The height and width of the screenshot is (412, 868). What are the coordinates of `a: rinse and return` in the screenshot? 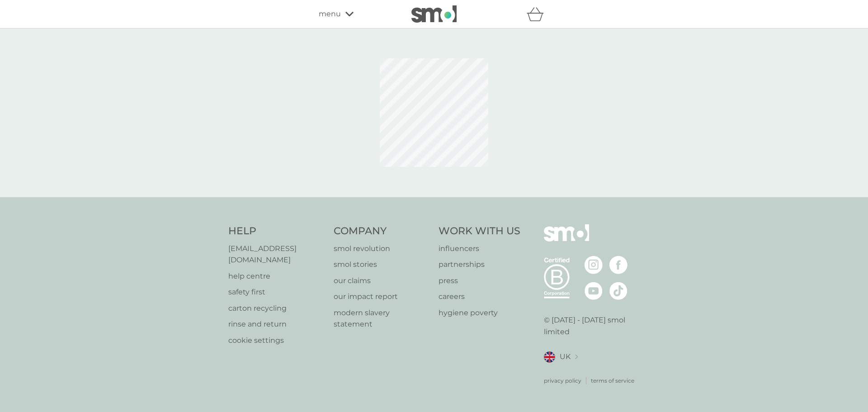 It's located at (276, 324).